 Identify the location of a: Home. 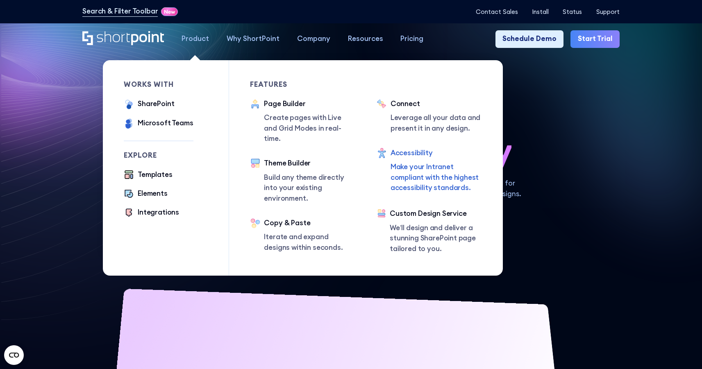
(123, 39).